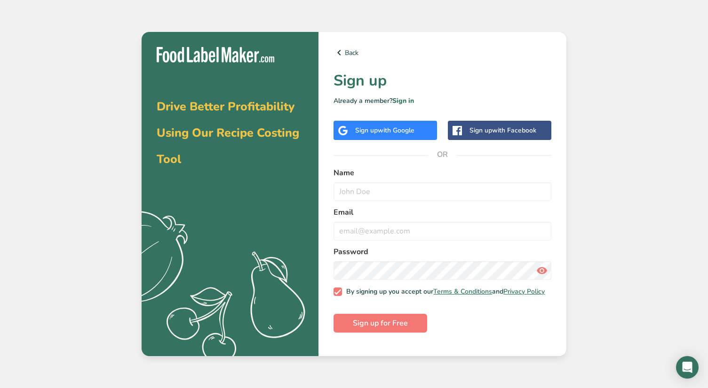  I want to click on span: with Google, so click(396, 130).